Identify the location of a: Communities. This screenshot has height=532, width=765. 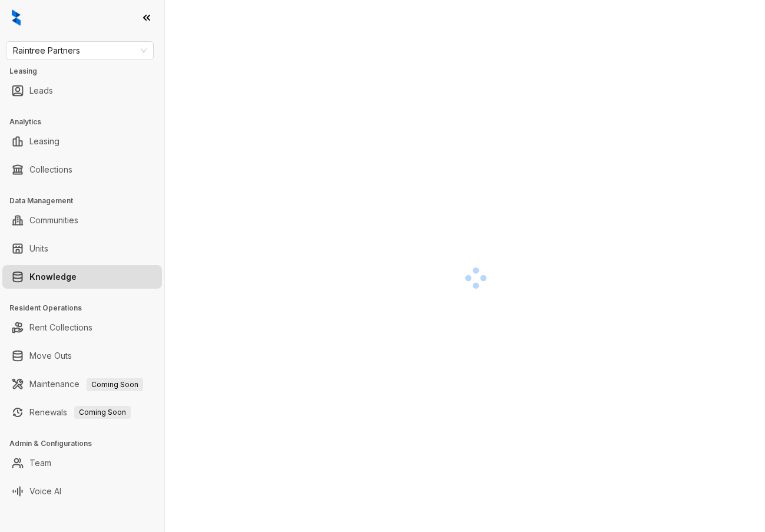
(53, 220).